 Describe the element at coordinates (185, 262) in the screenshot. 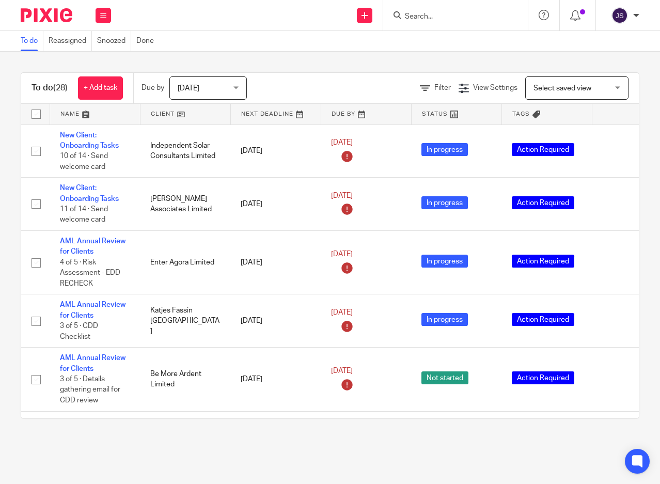

I see `td: Enter Agora Limited` at that location.